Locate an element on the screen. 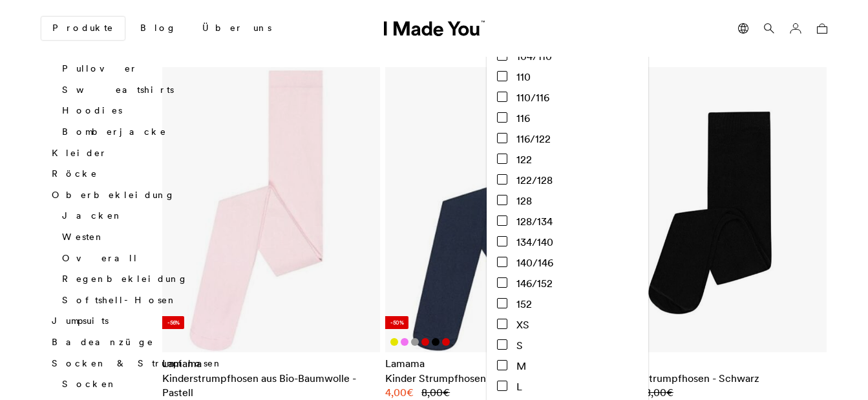 This screenshot has height=400, width=868. a: Softshell-Hosen is located at coordinates (119, 301).